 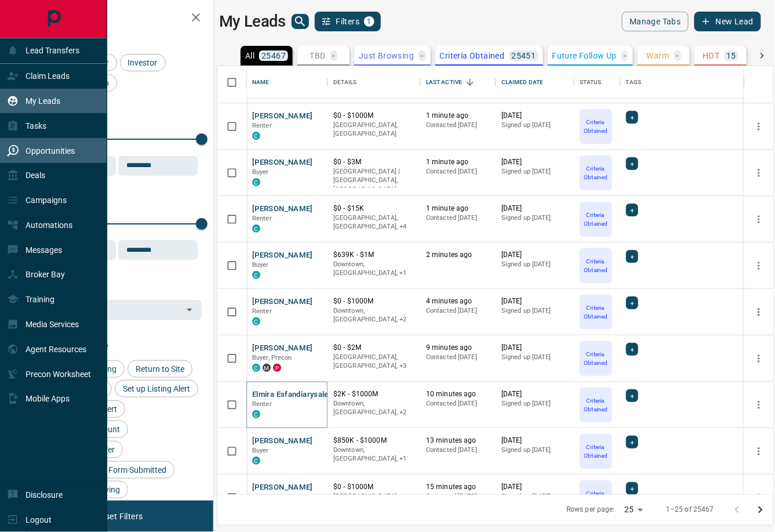 What do you see at coordinates (160, 369) in the screenshot?
I see `div: Return to Site` at bounding box center [160, 369].